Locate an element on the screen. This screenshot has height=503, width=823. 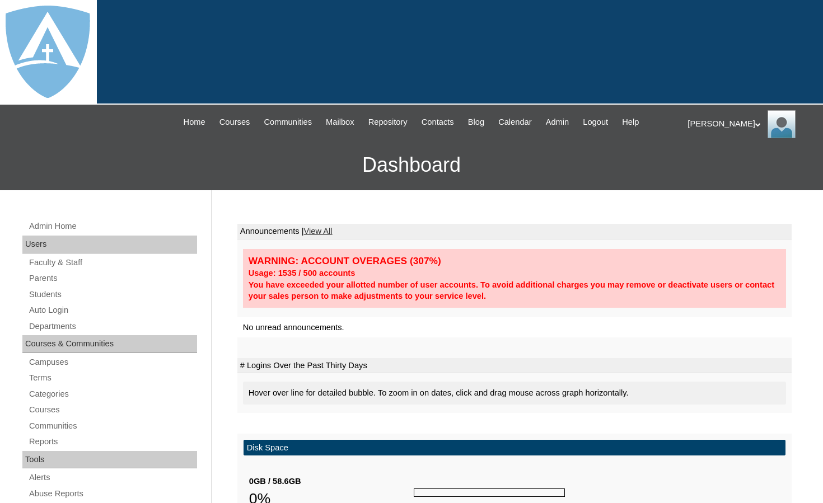
a: Admin Home is located at coordinates (113, 226).